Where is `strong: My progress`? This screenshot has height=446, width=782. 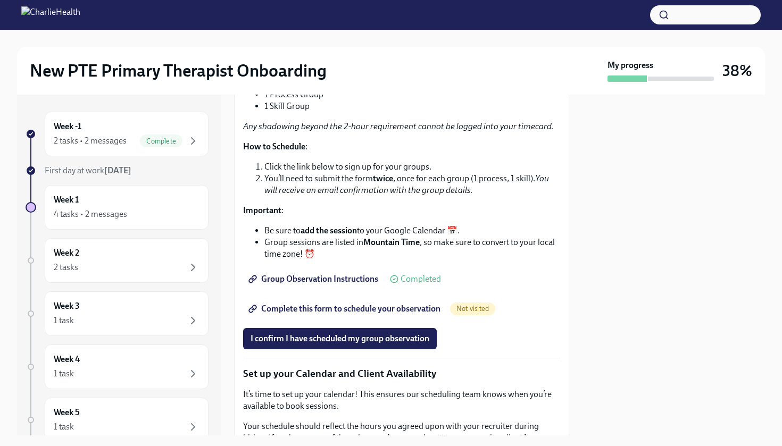
strong: My progress is located at coordinates (631, 65).